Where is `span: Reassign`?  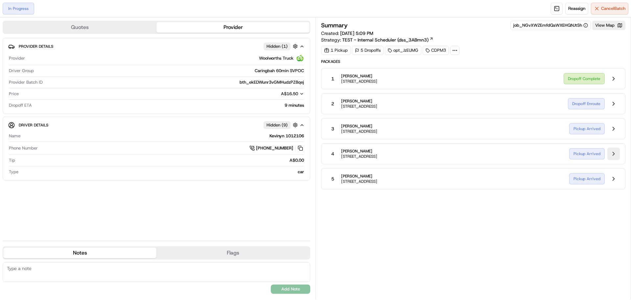 span: Reassign is located at coordinates (577, 9).